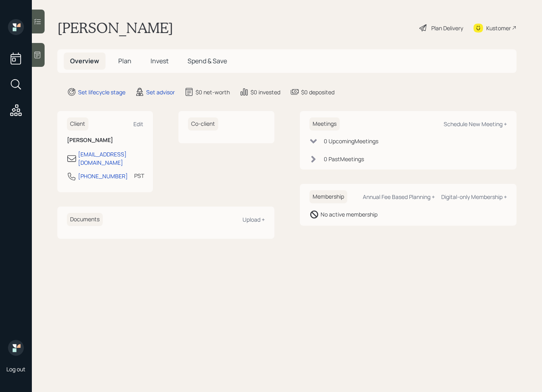 The width and height of the screenshot is (542, 392). What do you see at coordinates (399, 197) in the screenshot?
I see `div: Annual Fee Based Planning +` at bounding box center [399, 197].